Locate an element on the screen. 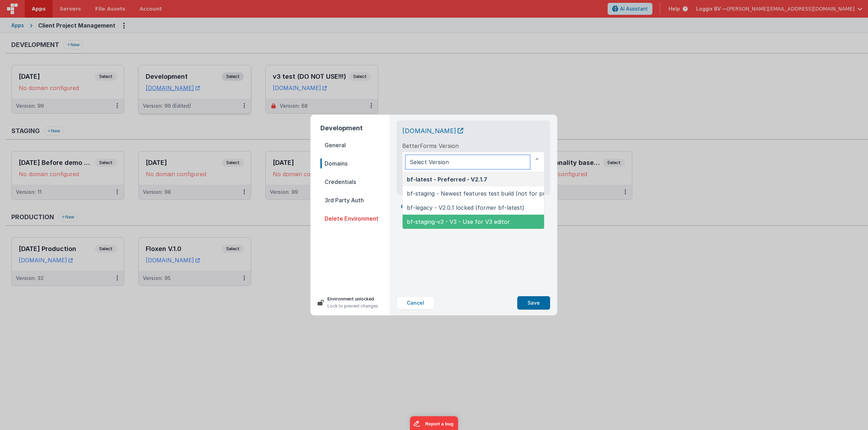 The width and height of the screenshot is (868, 430). span: bf-legacy - V2.0.1 locked (former bf-latest) is located at coordinates (466, 208).